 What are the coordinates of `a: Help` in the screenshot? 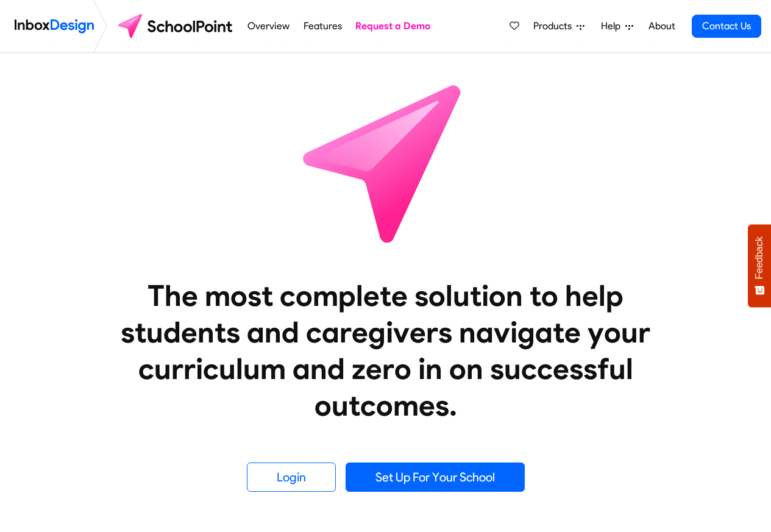 It's located at (617, 26).